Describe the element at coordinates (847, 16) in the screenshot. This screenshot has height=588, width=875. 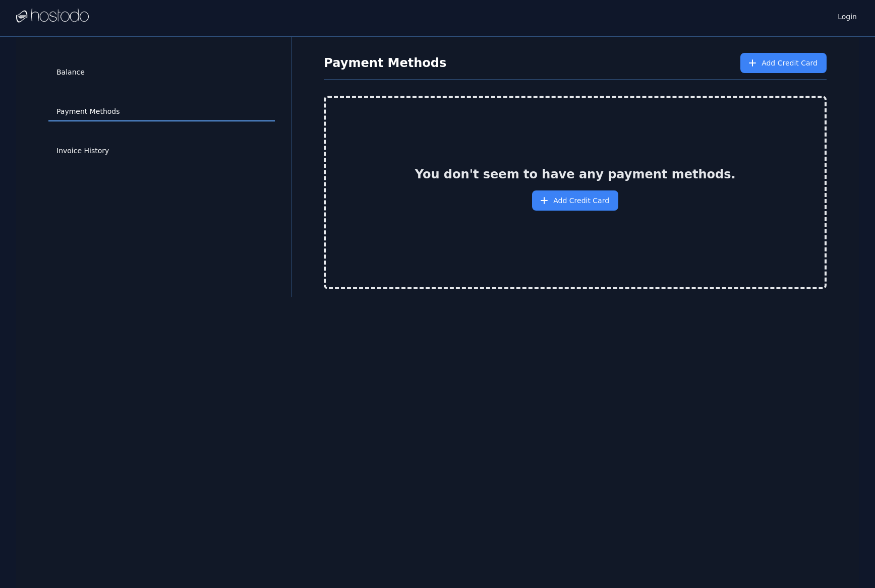
I see `a: Login` at that location.